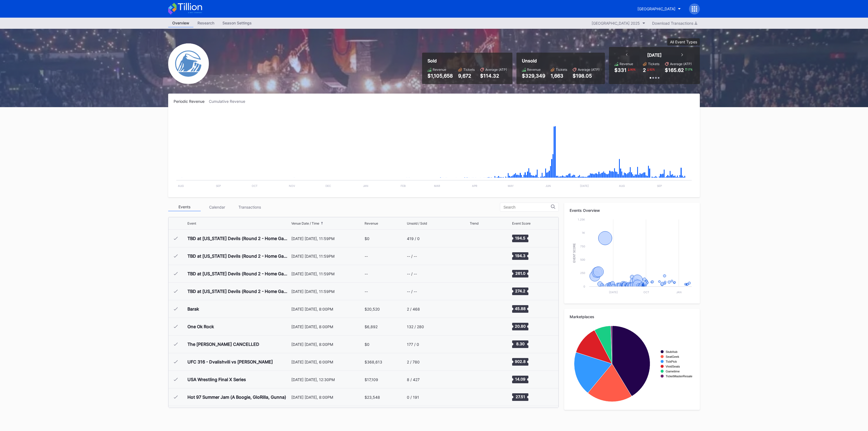  Describe the element at coordinates (644, 70) in the screenshot. I see `div: 2` at that location.